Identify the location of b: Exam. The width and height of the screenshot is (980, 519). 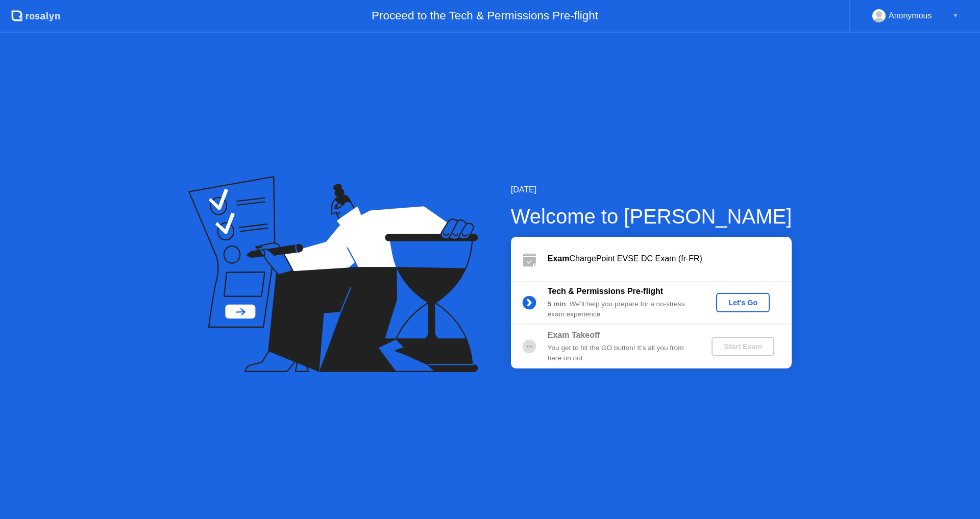
(558, 258).